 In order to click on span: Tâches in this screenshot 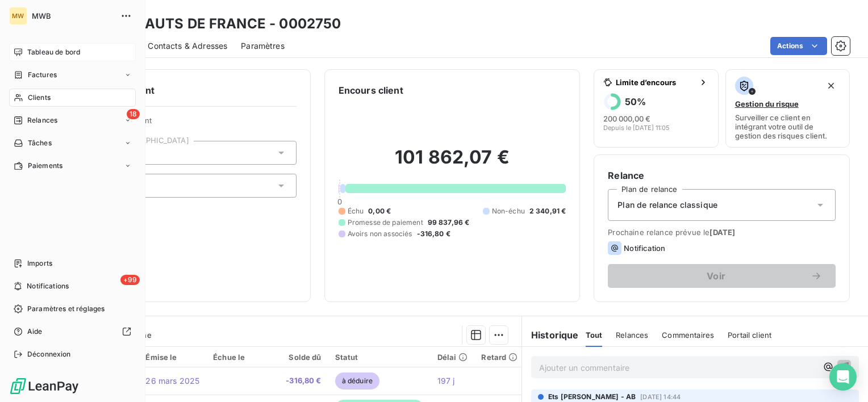, I will do `click(40, 143)`.